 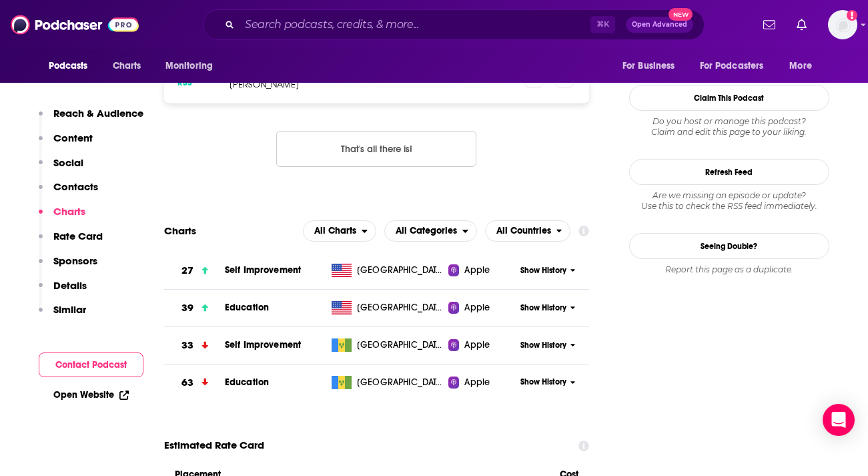 What do you see at coordinates (68, 162) in the screenshot?
I see `p: Social` at bounding box center [68, 162].